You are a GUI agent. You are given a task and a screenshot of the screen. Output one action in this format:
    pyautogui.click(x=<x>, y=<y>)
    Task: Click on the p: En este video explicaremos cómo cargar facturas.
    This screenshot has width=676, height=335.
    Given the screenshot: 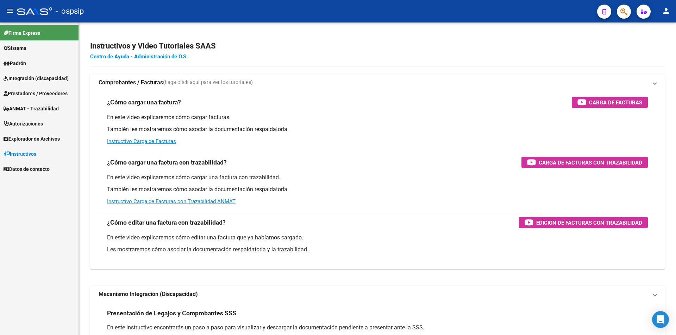 What is the action you would take?
    pyautogui.click(x=377, y=118)
    